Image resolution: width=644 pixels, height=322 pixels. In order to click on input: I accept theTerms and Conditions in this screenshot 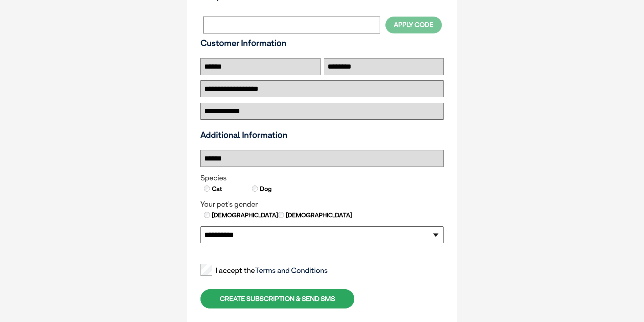, I will do `click(206, 270)`.